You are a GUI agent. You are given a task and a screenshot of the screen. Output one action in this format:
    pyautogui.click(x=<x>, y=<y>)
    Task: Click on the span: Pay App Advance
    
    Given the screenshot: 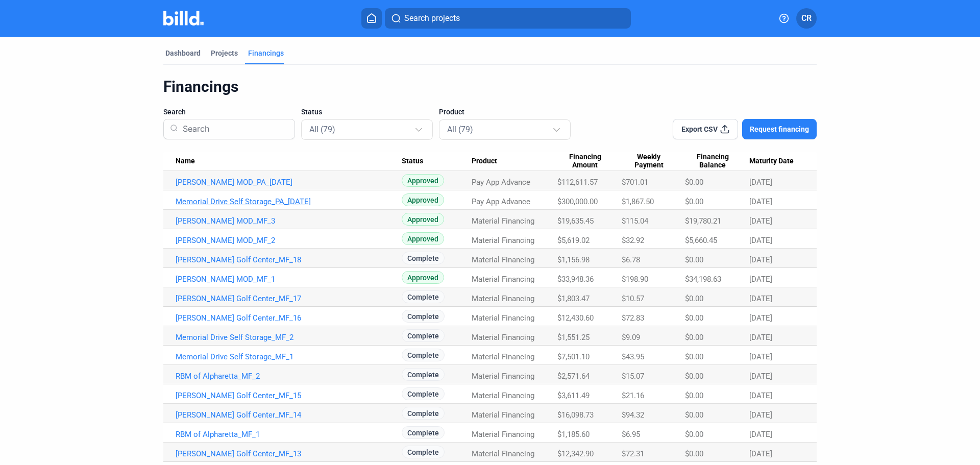 What is the action you would take?
    pyautogui.click(x=501, y=201)
    